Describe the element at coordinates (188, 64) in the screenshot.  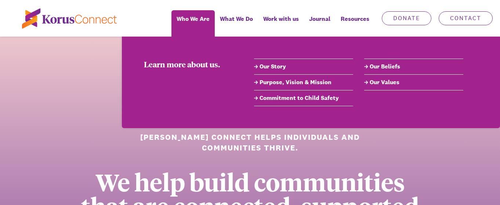
I see `div: Learn more about us.` at that location.